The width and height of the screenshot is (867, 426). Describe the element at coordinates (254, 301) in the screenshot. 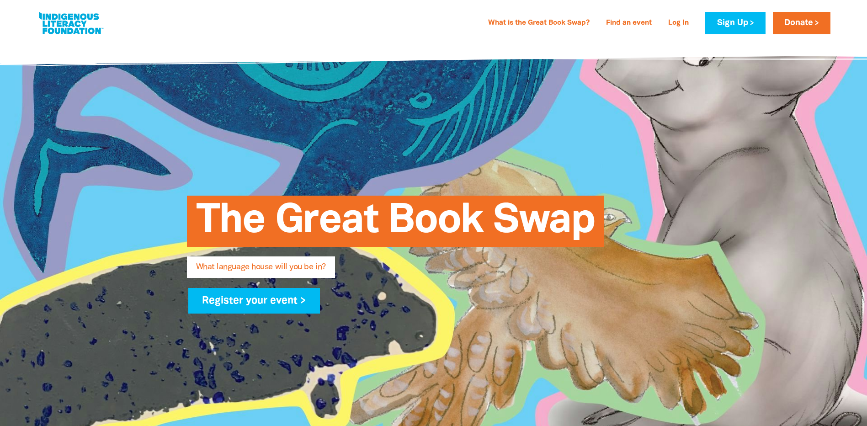

I see `a: Register your event >` at that location.